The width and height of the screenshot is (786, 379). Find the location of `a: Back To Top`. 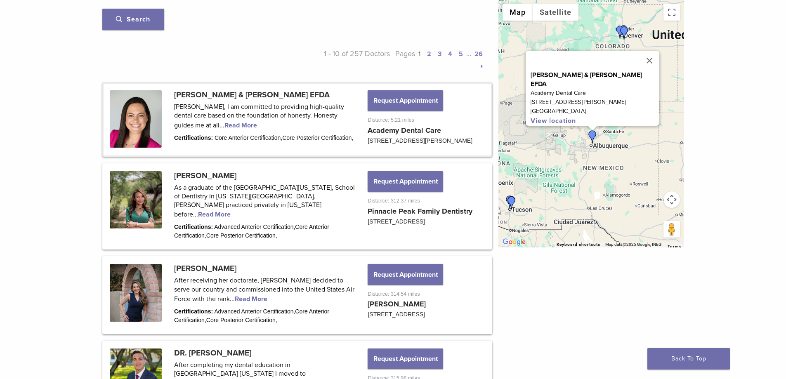

a: Back To Top is located at coordinates (689, 359).